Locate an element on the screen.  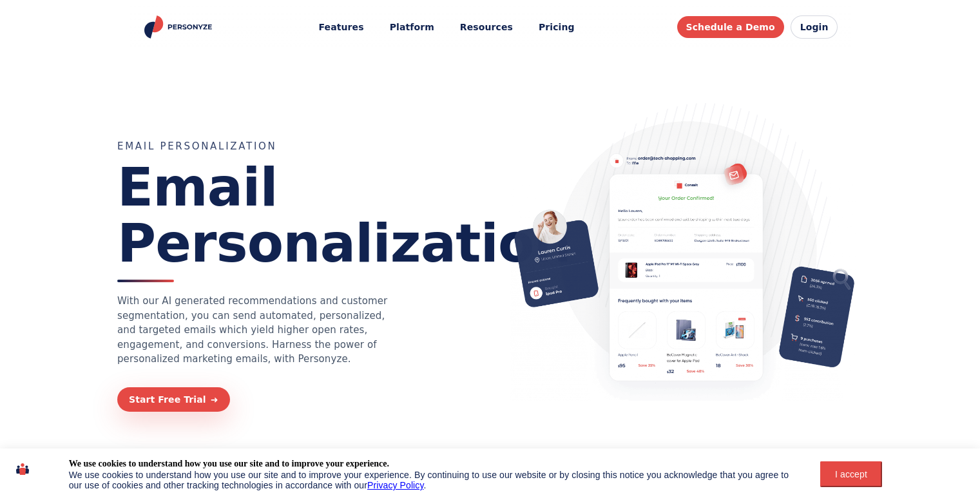
div: I accept is located at coordinates (851, 474).